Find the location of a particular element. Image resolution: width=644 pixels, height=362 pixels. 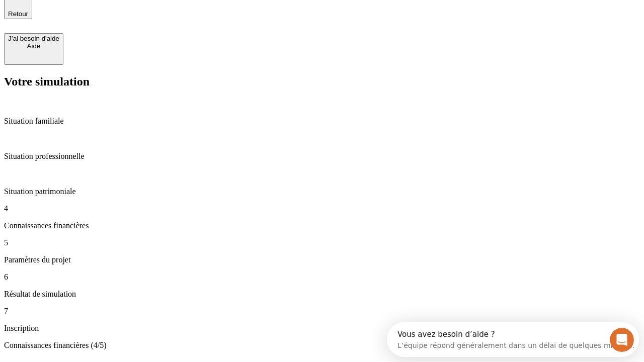

p: Situation professionnelle is located at coordinates (322, 156).